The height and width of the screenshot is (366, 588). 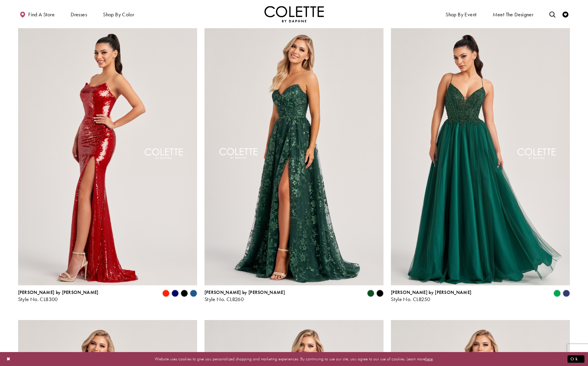 What do you see at coordinates (58, 296) in the screenshot?
I see `div: Colette by Daphne Style No. CL8300` at bounding box center [58, 296].